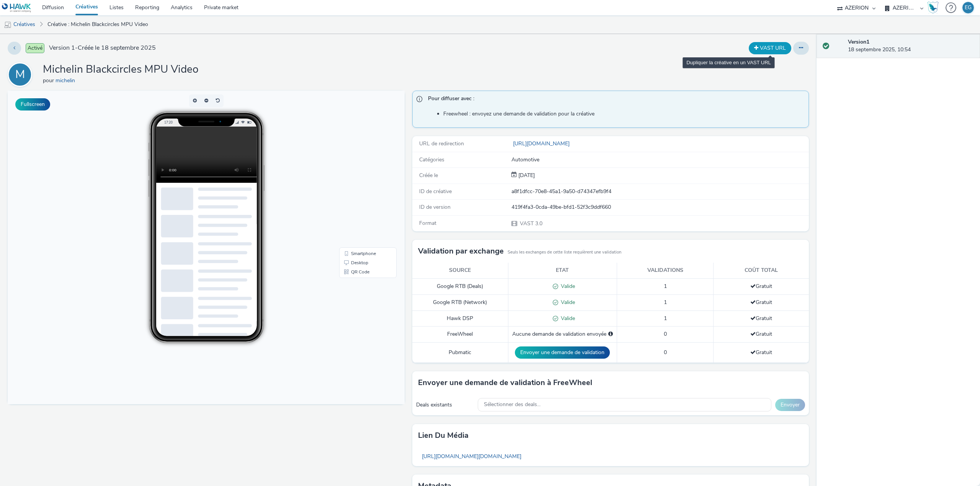 The image size is (980, 486). What do you see at coordinates (428, 223) in the screenshot?
I see `span: Format` at bounding box center [428, 223].